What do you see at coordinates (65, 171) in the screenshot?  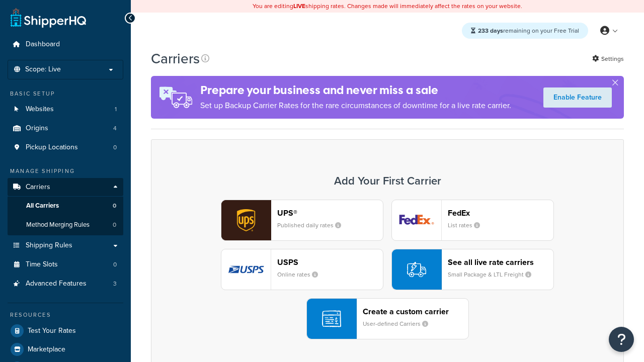 I see `div: Manage Shipping` at bounding box center [65, 171].